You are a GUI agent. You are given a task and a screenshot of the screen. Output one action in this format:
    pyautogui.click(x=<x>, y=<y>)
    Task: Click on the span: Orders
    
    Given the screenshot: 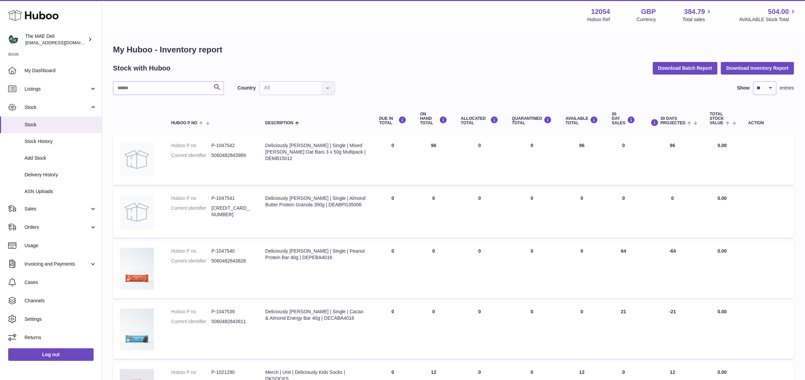 What is the action you would take?
    pyautogui.click(x=57, y=227)
    